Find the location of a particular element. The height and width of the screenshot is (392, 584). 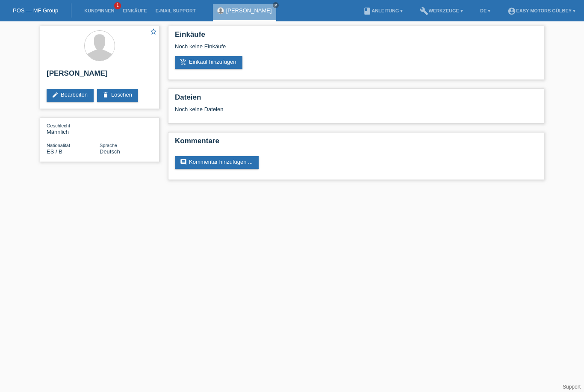

i: delete is located at coordinates (106, 95).